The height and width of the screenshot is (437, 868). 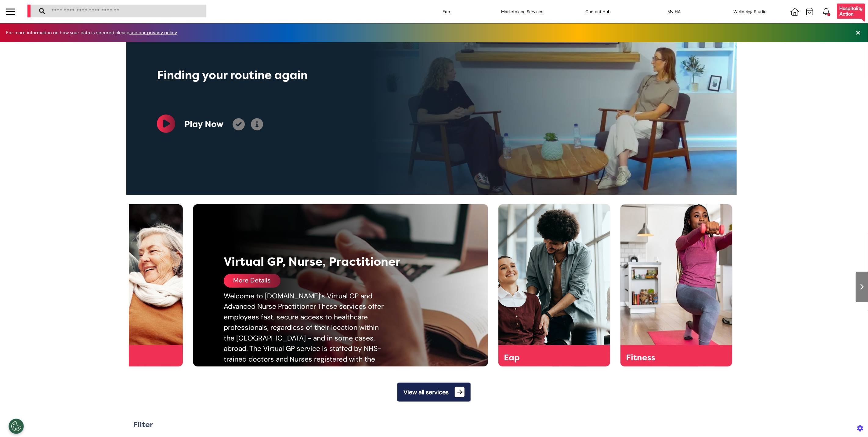 What do you see at coordinates (153, 33) in the screenshot?
I see `a: see our privacy policy` at bounding box center [153, 33].